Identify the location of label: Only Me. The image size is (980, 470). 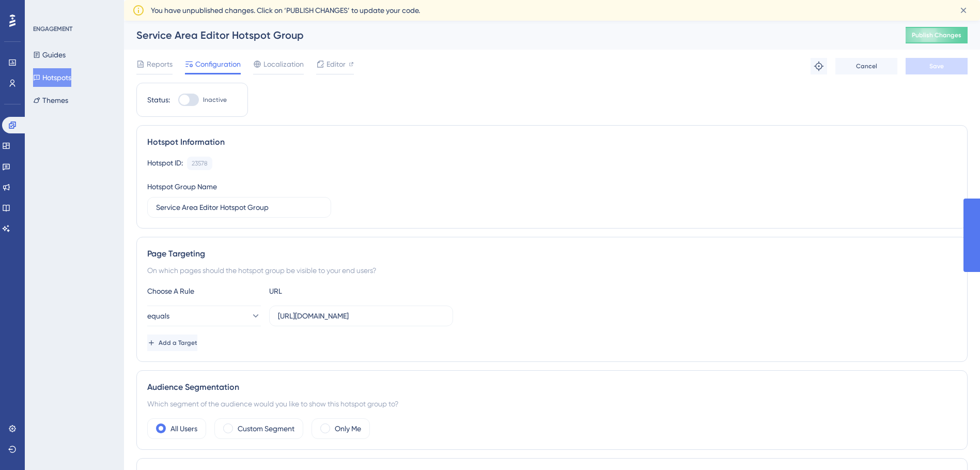
(348, 428).